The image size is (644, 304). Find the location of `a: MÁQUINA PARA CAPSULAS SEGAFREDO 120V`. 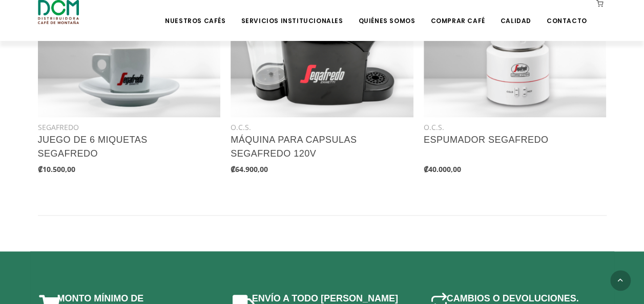

a: MÁQUINA PARA CAPSULAS SEGAFREDO 120V is located at coordinates (294, 146).